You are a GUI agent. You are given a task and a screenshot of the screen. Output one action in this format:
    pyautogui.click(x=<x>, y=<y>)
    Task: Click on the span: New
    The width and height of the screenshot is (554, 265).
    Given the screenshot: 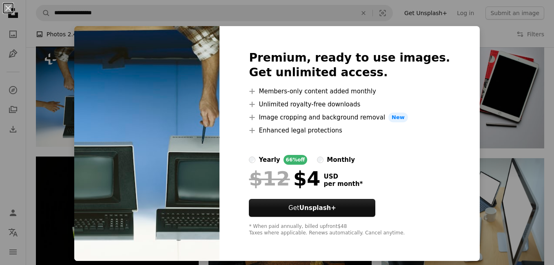 What is the action you would take?
    pyautogui.click(x=398, y=117)
    